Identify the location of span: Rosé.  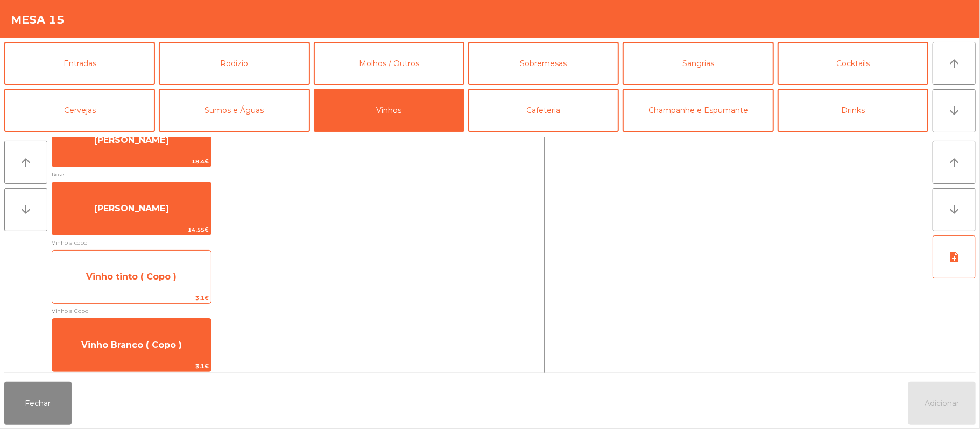
(295, 174).